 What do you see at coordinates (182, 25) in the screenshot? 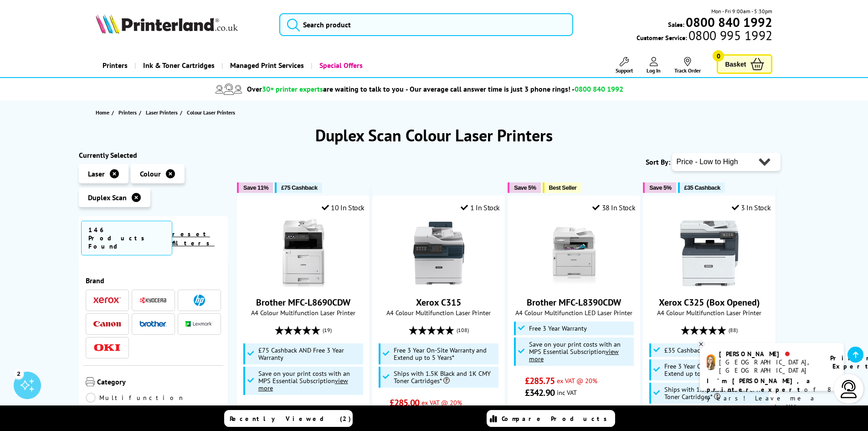
I see `a: Printerland Logo` at bounding box center [182, 25].